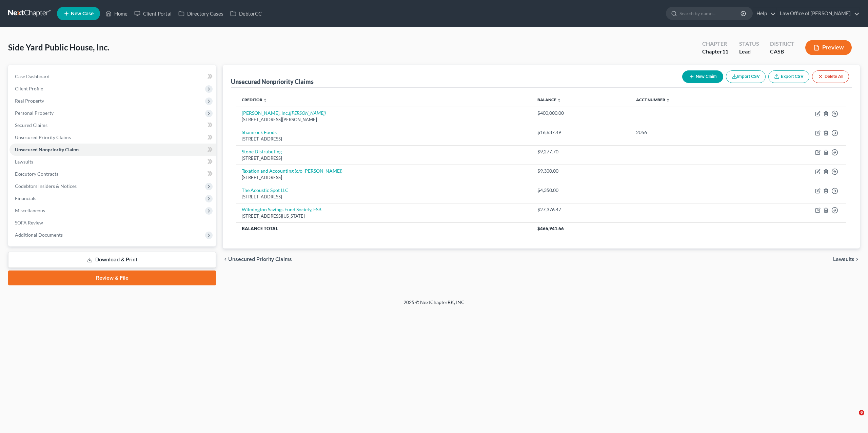  I want to click on button: New Claim, so click(702, 77).